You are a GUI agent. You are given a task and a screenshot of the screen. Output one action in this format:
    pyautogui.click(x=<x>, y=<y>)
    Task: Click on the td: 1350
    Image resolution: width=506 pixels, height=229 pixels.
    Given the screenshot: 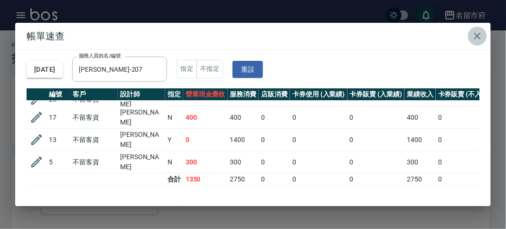 What is the action you would take?
    pyautogui.click(x=205, y=179)
    